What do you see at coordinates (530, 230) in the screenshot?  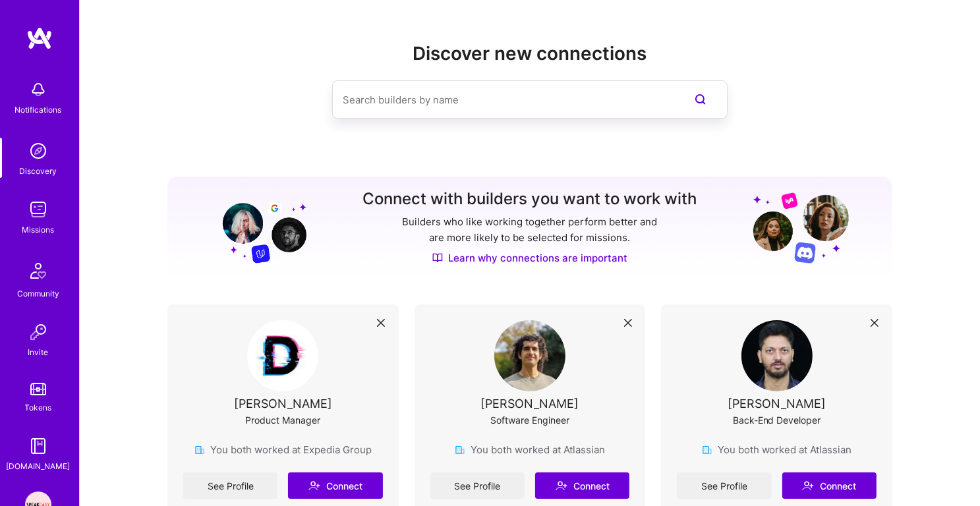 I see `p: Builders who like working together perform better and are more likely to be selected for missions.` at bounding box center [530, 230].